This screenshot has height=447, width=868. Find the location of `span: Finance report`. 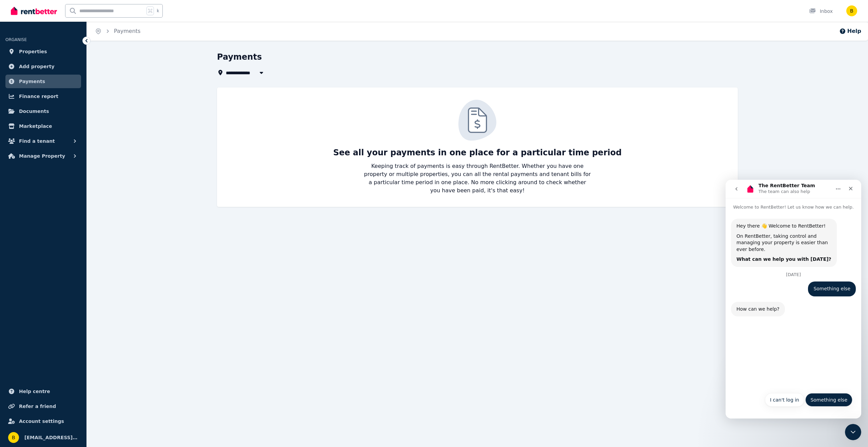

span: Finance report is located at coordinates (39, 96).